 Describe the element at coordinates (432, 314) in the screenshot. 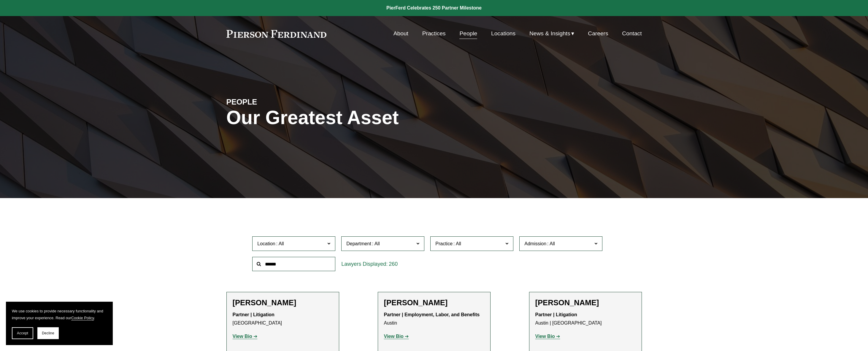

I see `strong: Partner | Employment, Labor, and Benefits` at that location.